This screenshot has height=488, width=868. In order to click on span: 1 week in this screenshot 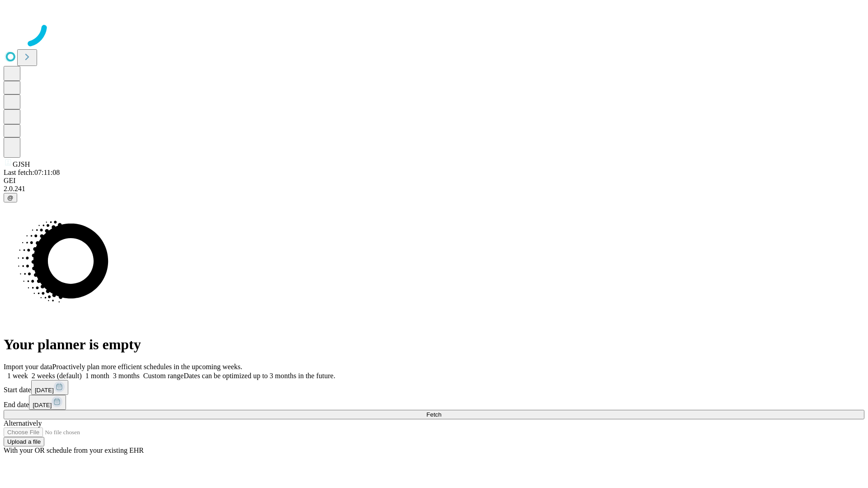, I will do `click(17, 376)`.